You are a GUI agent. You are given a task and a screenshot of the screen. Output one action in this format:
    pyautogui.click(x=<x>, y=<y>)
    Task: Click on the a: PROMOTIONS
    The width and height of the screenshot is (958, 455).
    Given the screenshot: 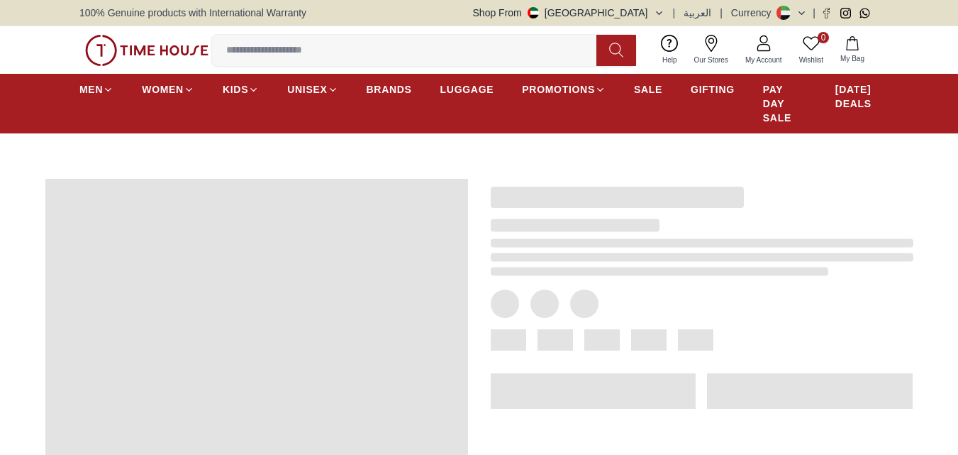 What is the action you would take?
    pyautogui.click(x=564, y=89)
    